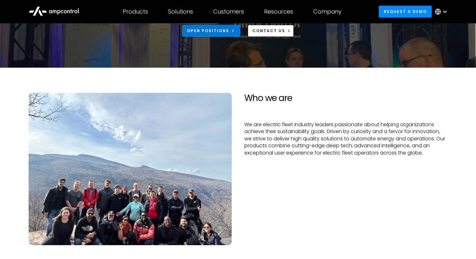  What do you see at coordinates (328, 12) in the screenshot?
I see `div: Company` at bounding box center [328, 12].